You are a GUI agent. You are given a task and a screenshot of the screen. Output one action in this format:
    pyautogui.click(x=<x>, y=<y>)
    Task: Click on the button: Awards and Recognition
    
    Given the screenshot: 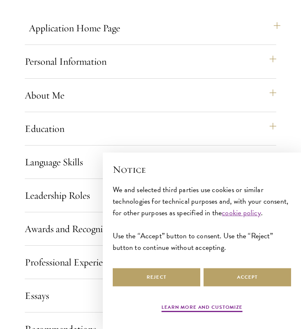 What is the action you would take?
    pyautogui.click(x=150, y=229)
    